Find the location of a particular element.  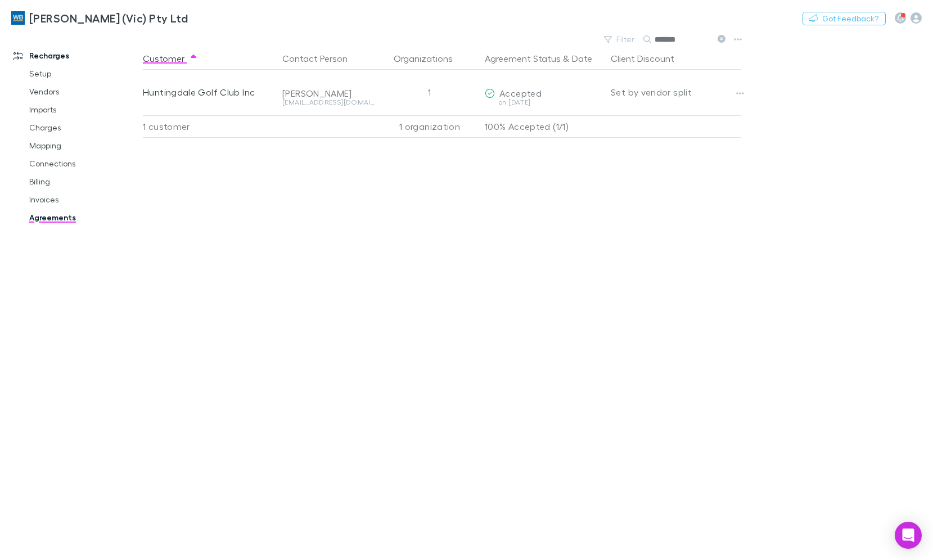

button: Contact Person is located at coordinates (321, 59).